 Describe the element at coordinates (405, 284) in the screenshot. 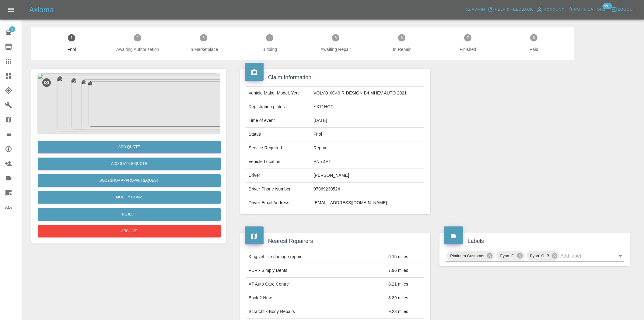

I see `td: 8.21 miles` at that location.